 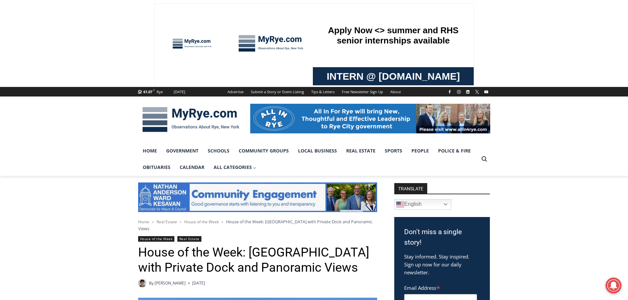 I want to click on a: Police & Fire, so click(x=454, y=151).